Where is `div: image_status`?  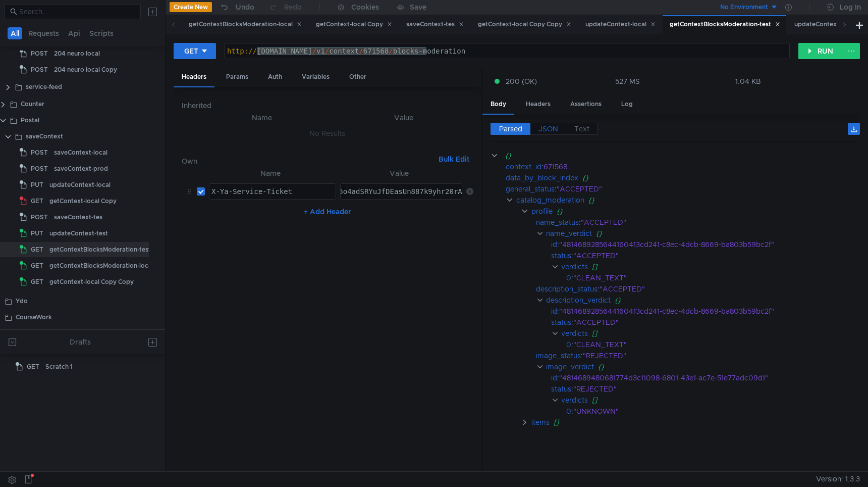
div: image_status is located at coordinates (559, 356).